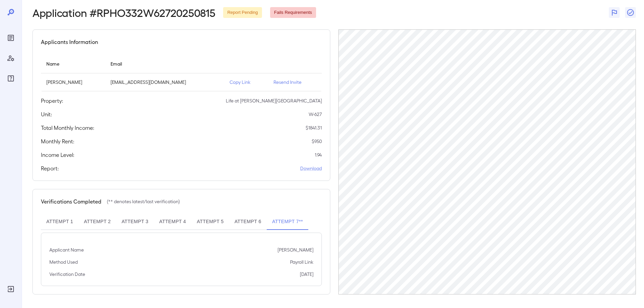 The width and height of the screenshot is (644, 308). I want to click on p: Copy Link, so click(246, 82).